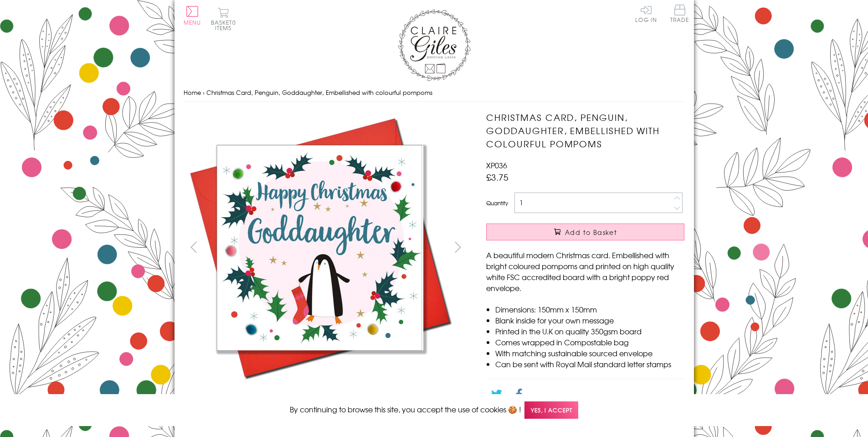 Image resolution: width=868 pixels, height=437 pixels. What do you see at coordinates (585, 130) in the screenshot?
I see `h1: Christmas Card, Penguin, Goddaughter, Embellished with colourful pompoms` at bounding box center [585, 130].